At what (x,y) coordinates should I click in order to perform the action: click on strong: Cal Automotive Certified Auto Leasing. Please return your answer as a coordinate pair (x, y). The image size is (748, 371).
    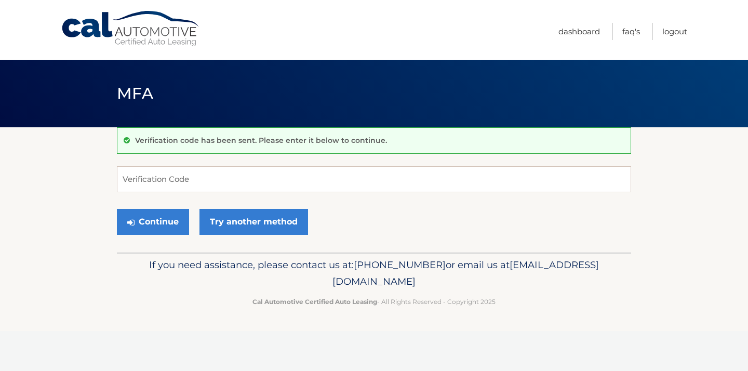
    Looking at the image, I should click on (315, 301).